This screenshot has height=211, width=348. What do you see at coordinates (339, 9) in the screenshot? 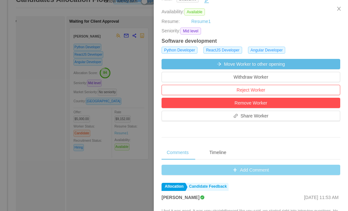
I see `i: icon: close` at bounding box center [339, 9].